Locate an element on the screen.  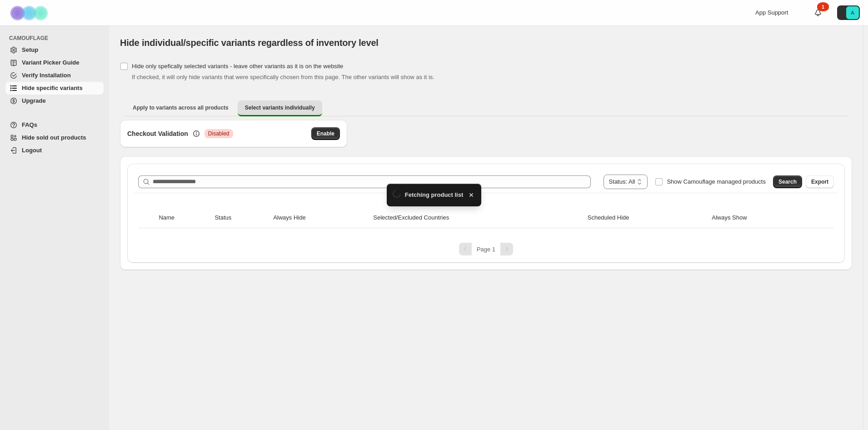
a: FAQs is located at coordinates (55, 125).